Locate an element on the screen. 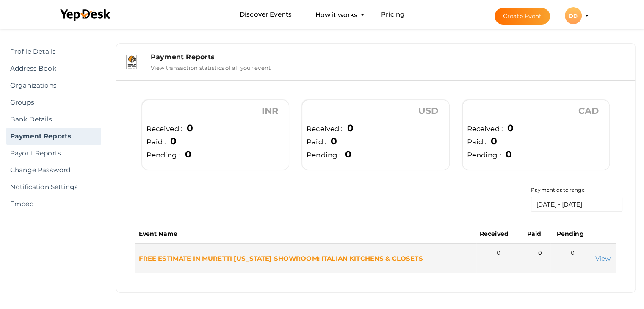 This screenshot has width=644, height=309. a: Organizations is located at coordinates (54, 86).